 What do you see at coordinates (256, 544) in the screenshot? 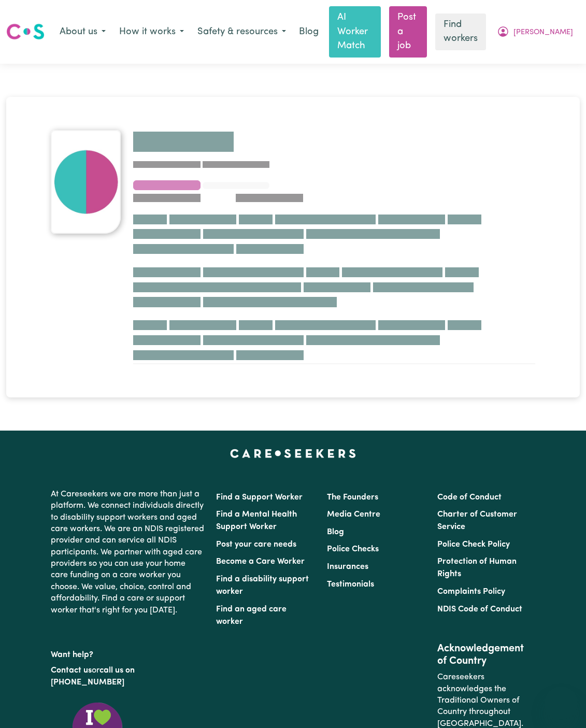
I see `a: Post your care needs` at bounding box center [256, 544].